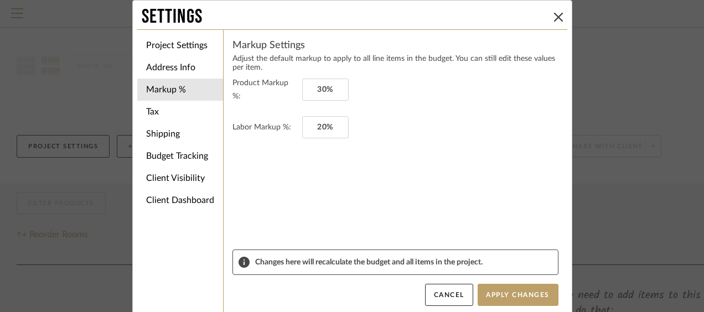 The width and height of the screenshot is (704, 312). Describe the element at coordinates (180, 112) in the screenshot. I see `li: Tax` at that location.